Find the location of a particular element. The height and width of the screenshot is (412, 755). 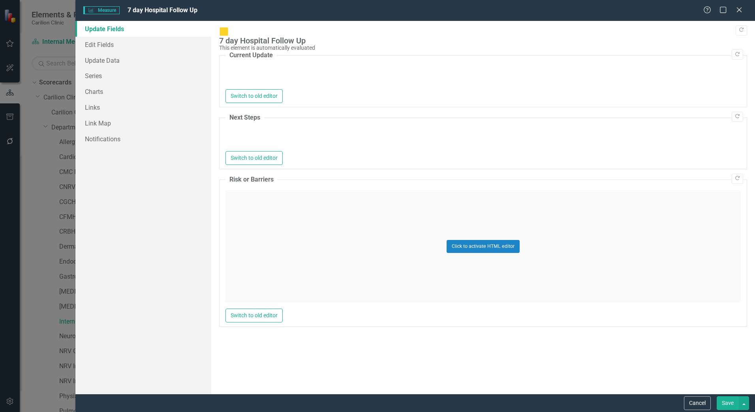

div: 7 day Hospital Follow Up is located at coordinates (481, 41).